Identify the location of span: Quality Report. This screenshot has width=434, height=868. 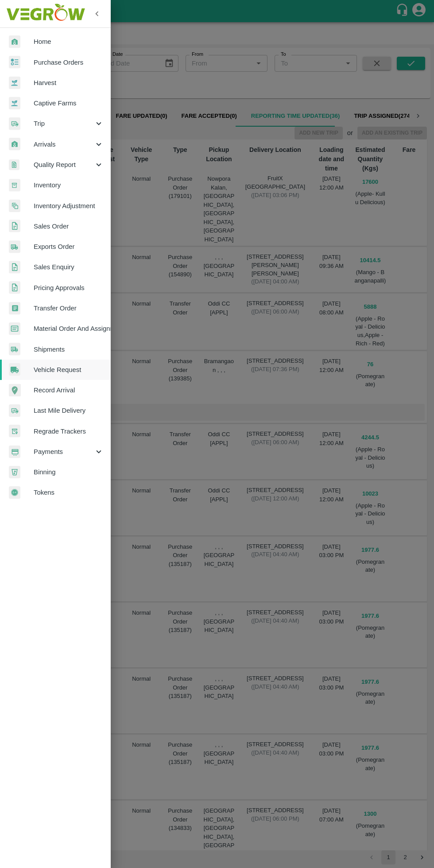
(64, 165).